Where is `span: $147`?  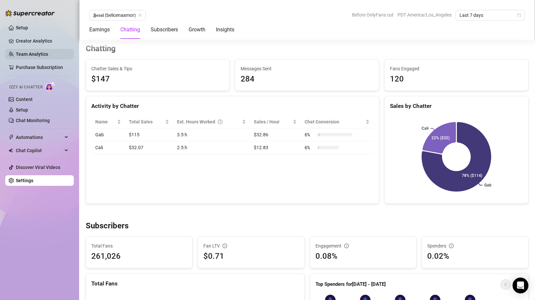
span: $147 is located at coordinates (158, 79).